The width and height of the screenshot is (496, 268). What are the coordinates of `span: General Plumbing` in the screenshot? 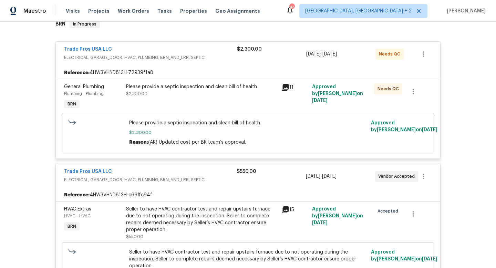 It's located at (84, 87).